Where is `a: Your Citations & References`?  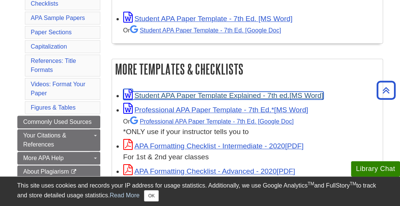 a: Your Citations & References is located at coordinates (59, 140).